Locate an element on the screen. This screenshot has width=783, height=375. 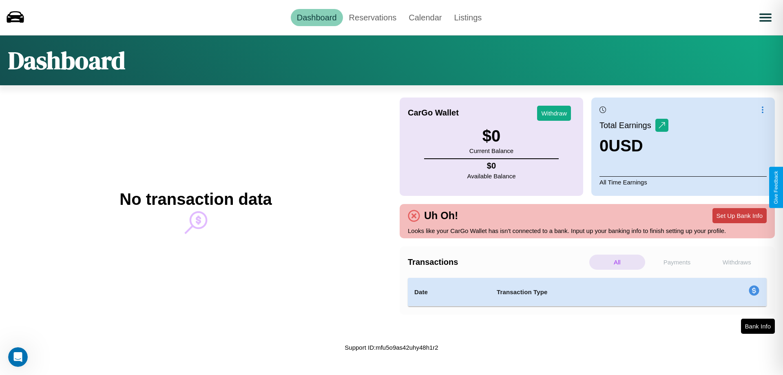
p: Payments is located at coordinates (677, 262).